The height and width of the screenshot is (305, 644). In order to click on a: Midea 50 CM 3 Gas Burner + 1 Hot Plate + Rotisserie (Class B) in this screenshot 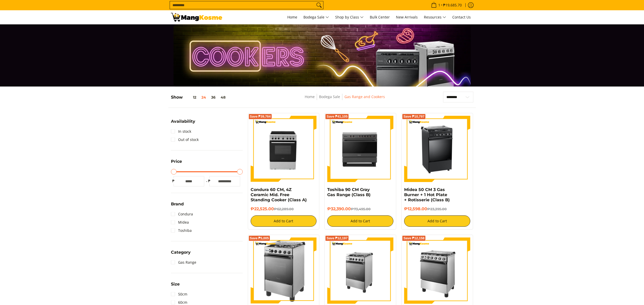, I will do `click(427, 195)`.